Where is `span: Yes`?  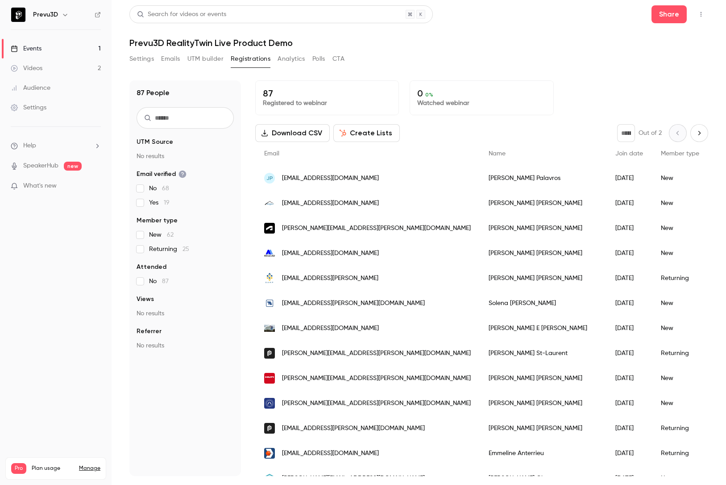 span: Yes is located at coordinates (159, 203).